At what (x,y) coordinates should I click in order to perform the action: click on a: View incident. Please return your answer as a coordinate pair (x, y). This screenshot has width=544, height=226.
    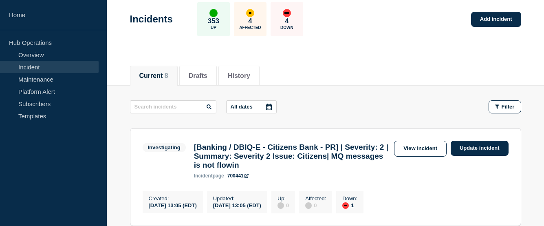
    Looking at the image, I should click on (420, 148).